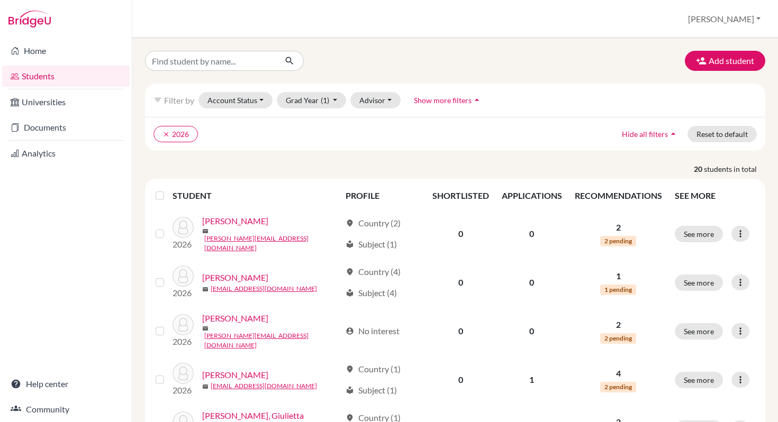 The width and height of the screenshot is (778, 422). What do you see at coordinates (158, 100) in the screenshot?
I see `i: filter_list` at bounding box center [158, 100].